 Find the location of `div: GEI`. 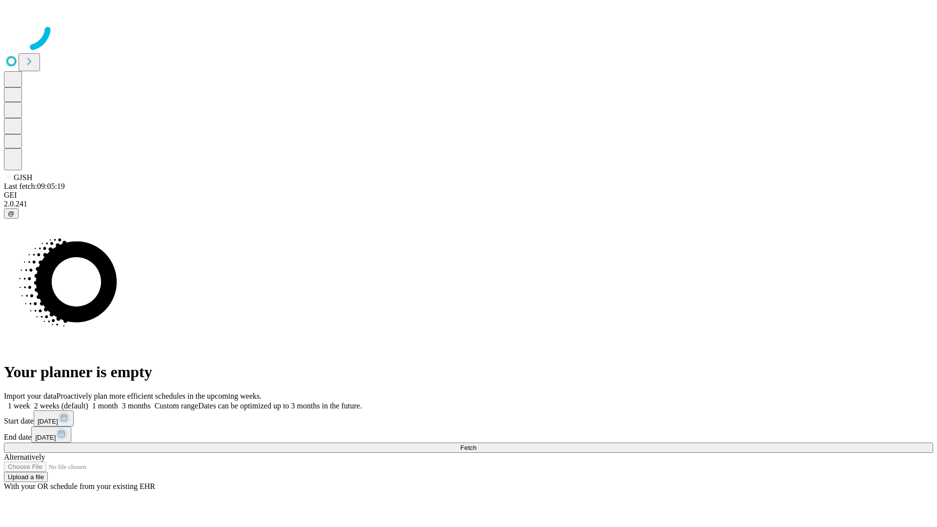

div: GEI is located at coordinates (468, 195).